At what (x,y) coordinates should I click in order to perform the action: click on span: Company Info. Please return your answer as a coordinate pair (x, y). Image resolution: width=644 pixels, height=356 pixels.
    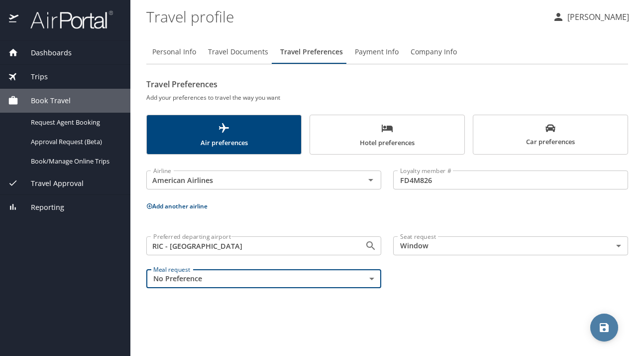
    Looking at the image, I should click on (433, 52).